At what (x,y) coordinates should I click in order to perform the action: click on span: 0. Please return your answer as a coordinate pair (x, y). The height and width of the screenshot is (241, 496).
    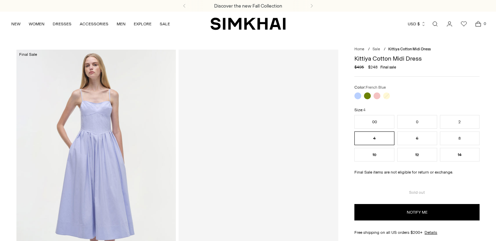
    Looking at the image, I should click on (485, 24).